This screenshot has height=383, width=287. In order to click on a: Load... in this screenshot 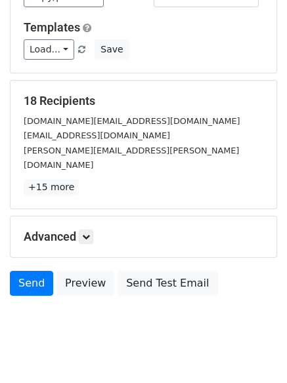, I will do `click(49, 49)`.